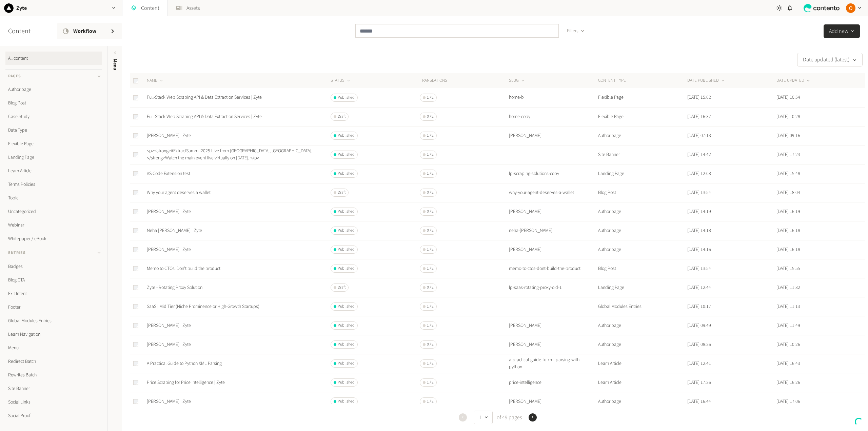  What do you see at coordinates (9, 8) in the screenshot?
I see `img: Zyte` at bounding box center [9, 8].